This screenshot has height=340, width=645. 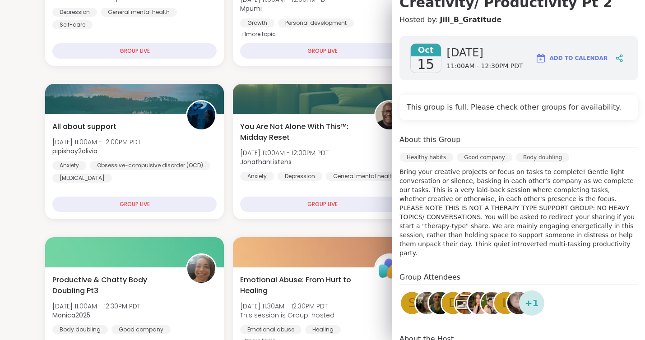 I want to click on span: This session is Group-hosted, so click(x=287, y=316).